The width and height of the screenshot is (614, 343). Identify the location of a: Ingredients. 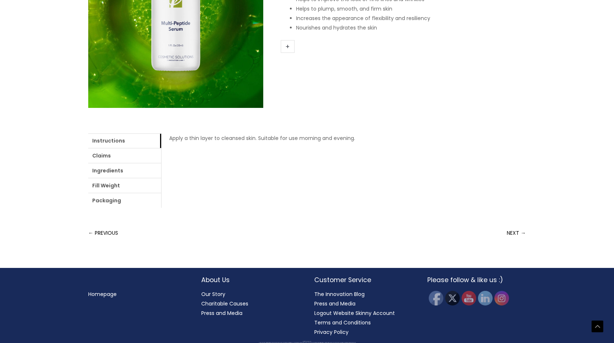
(125, 171).